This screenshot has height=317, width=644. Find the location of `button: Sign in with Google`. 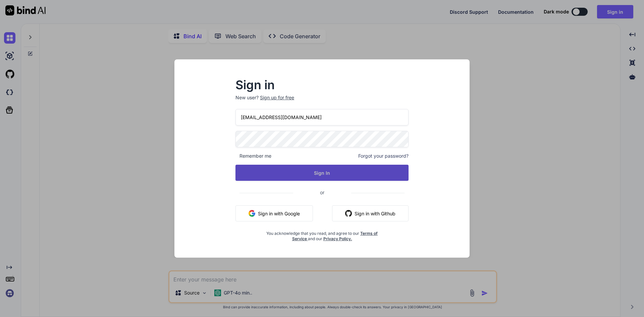

button: Sign in with Google is located at coordinates (274, 214).